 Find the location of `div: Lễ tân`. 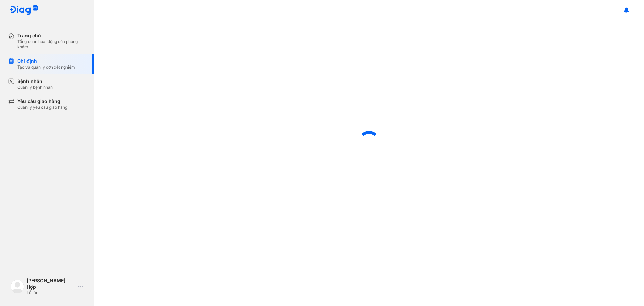

div: Lễ tân is located at coordinates (51, 293).